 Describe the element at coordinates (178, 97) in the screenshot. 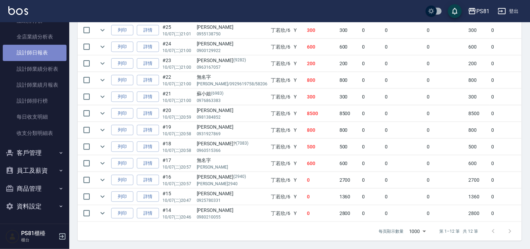

I see `td: #21` at that location.